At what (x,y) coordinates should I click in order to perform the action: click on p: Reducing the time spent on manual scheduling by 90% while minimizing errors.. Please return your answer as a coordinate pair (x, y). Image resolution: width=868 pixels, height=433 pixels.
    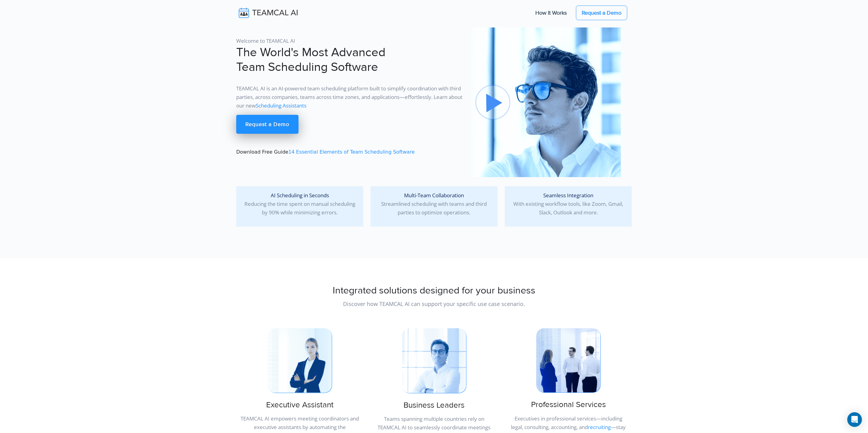
    Looking at the image, I should click on (300, 204).